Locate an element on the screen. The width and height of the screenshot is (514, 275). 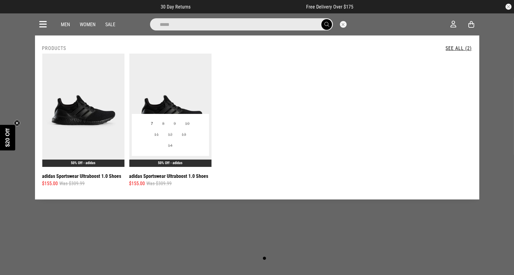
button: 9 is located at coordinates (175, 124).